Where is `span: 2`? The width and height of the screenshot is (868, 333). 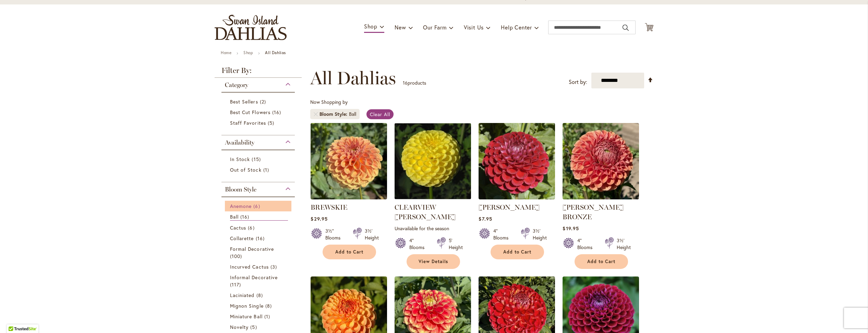
span: 2 is located at coordinates (263, 102).